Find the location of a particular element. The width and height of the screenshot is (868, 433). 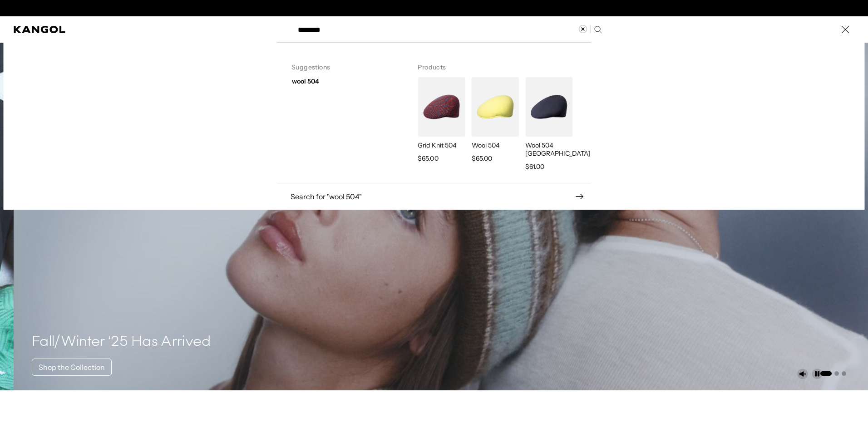

slideshow-component: Announcement bar is located at coordinates (434, 8).